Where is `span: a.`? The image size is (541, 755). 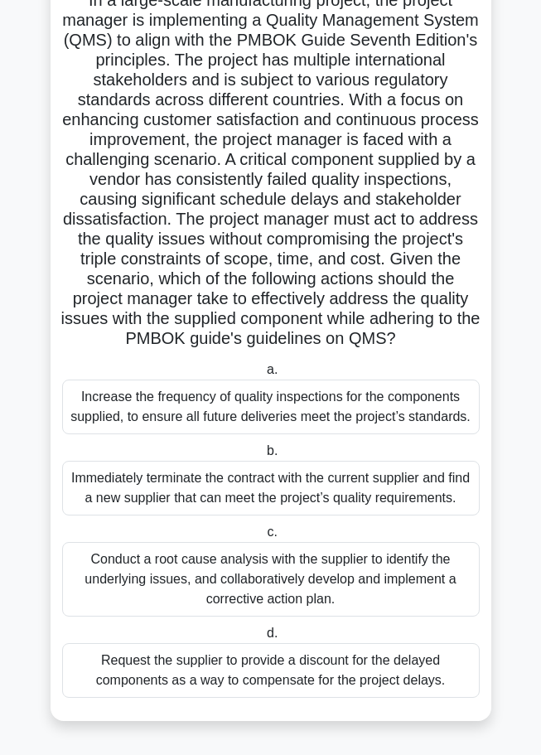
span: a. is located at coordinates (272, 369).